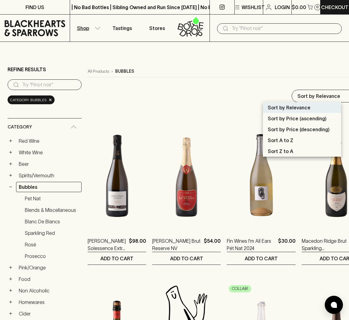 Image resolution: width=349 pixels, height=320 pixels. I want to click on p: Sort A to Z, so click(281, 141).